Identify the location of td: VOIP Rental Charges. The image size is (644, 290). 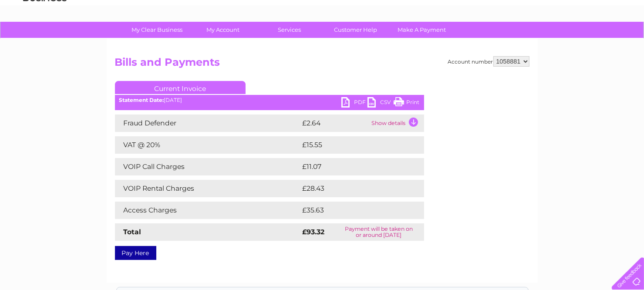
(208, 189).